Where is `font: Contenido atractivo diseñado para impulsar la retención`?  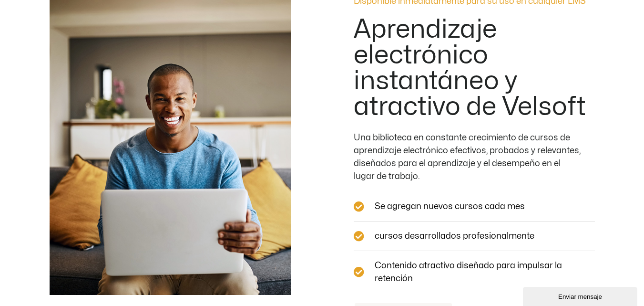
font: Contenido atractivo diseñado para impulsar la retención is located at coordinates (468, 272).